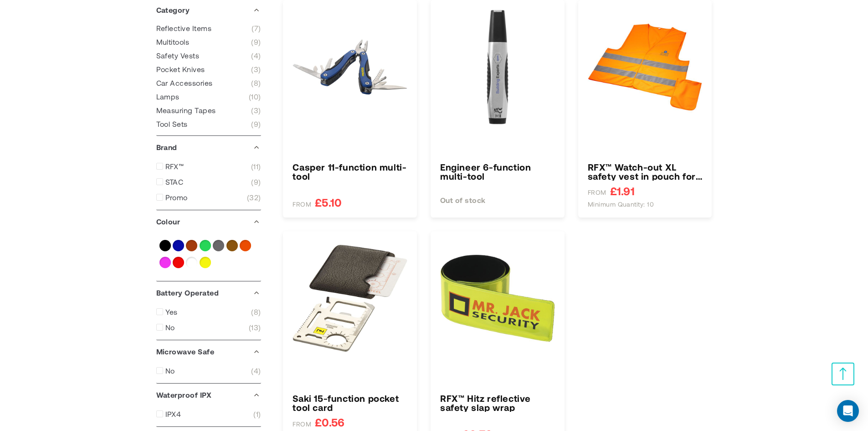 This screenshot has height=431, width=868. What do you see at coordinates (498, 403) in the screenshot?
I see `h3: RFX™ Hitz reflective safety slap wrap` at bounding box center [498, 403].